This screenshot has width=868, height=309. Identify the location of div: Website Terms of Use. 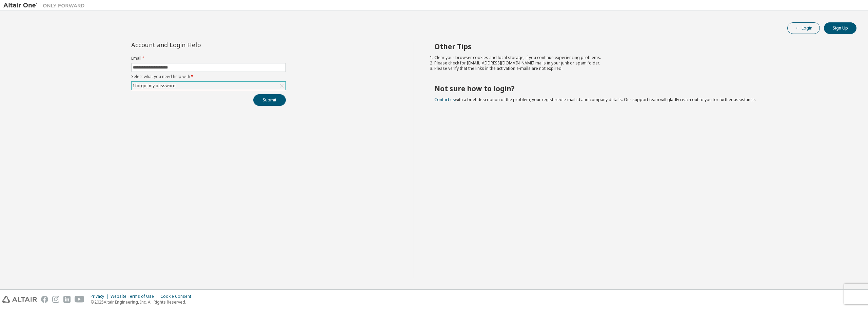
(135, 297).